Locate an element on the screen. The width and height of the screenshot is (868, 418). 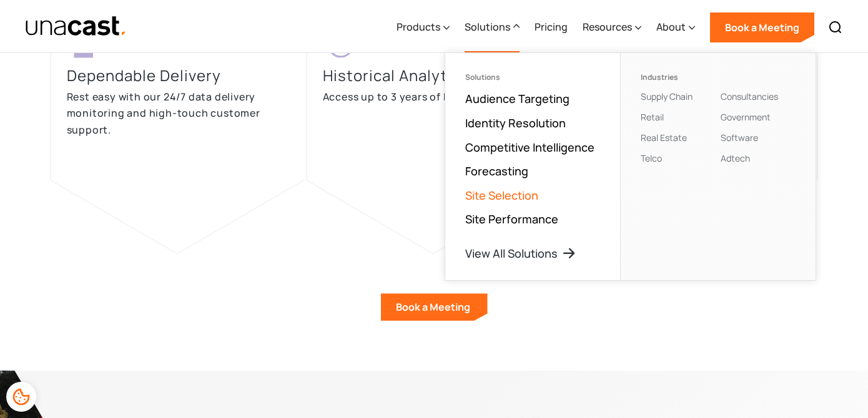
p: Rest easy with our 24/7 data delivery monitoring and high-touch customer support. is located at coordinates (179, 114).